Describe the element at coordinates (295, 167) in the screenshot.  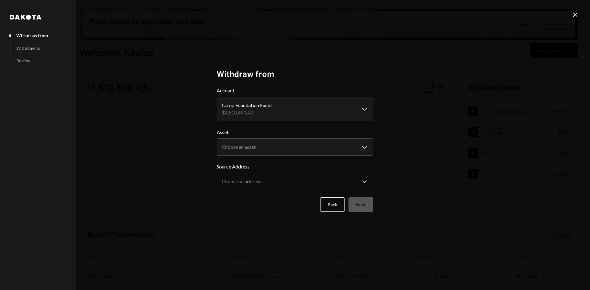
I see `label: Source Address` at that location.